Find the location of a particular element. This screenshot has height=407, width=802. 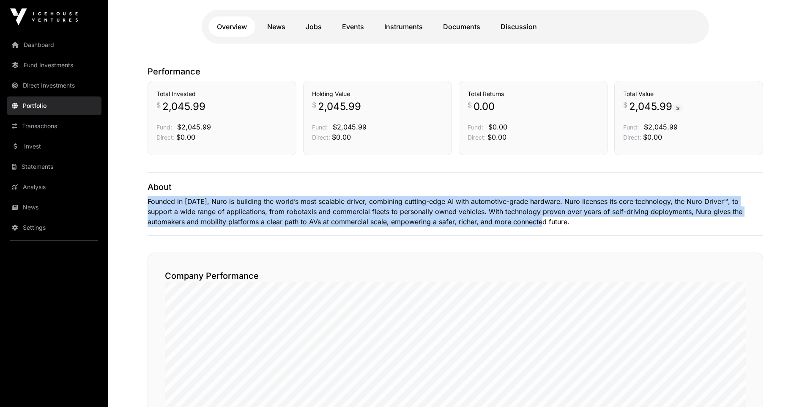

a: Settings is located at coordinates (54, 227).